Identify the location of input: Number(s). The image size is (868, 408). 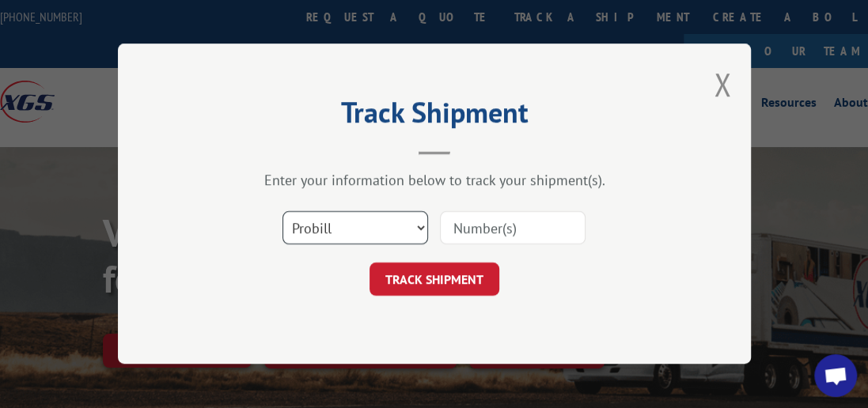
(513, 229).